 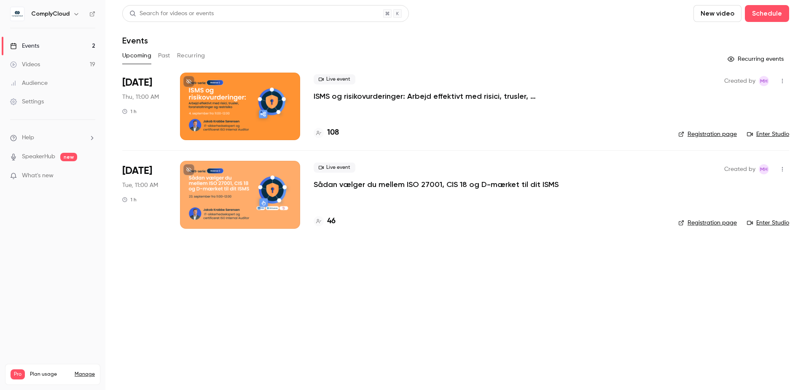 What do you see at coordinates (29, 83) in the screenshot?
I see `div: Audience` at bounding box center [29, 83].